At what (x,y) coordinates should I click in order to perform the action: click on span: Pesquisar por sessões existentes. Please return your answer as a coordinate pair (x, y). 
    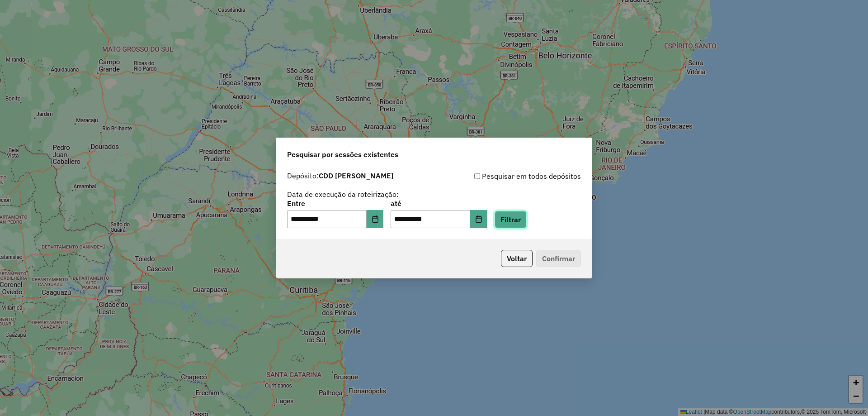
    Looking at the image, I should click on (343, 154).